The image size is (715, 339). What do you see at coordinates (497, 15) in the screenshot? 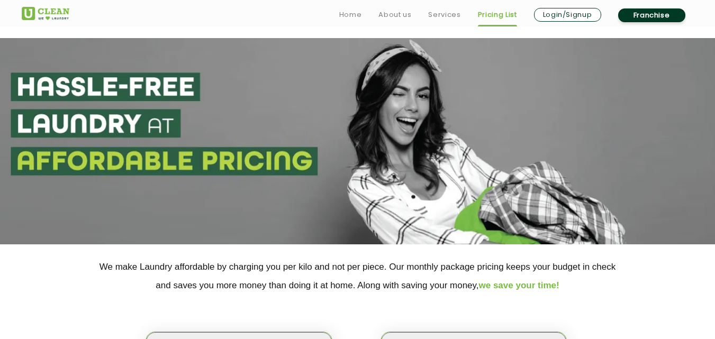
I see `a: Pricing List` at bounding box center [497, 15].